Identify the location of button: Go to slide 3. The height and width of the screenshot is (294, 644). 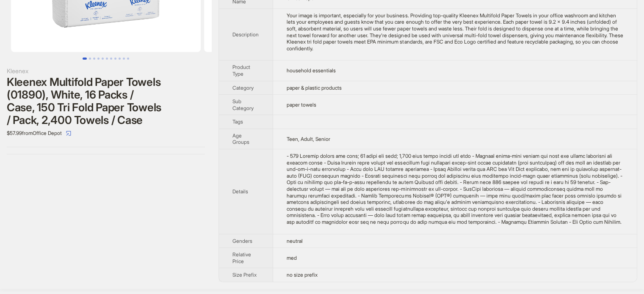
(94, 59).